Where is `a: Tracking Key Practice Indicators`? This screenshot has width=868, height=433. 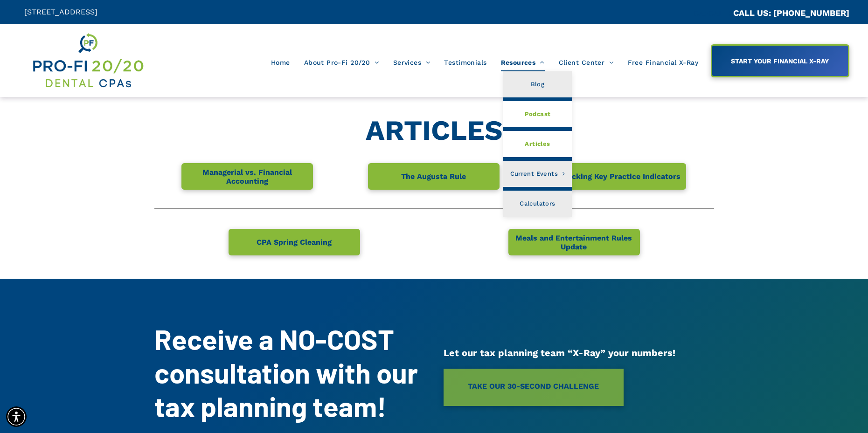
a: Tracking Key Practice Indicators is located at coordinates (621, 176).